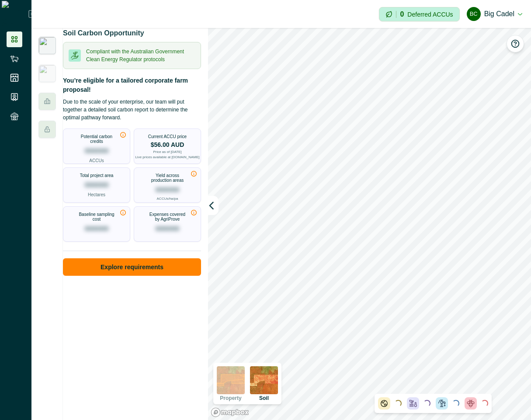  I want to click on p: Property, so click(230, 398).